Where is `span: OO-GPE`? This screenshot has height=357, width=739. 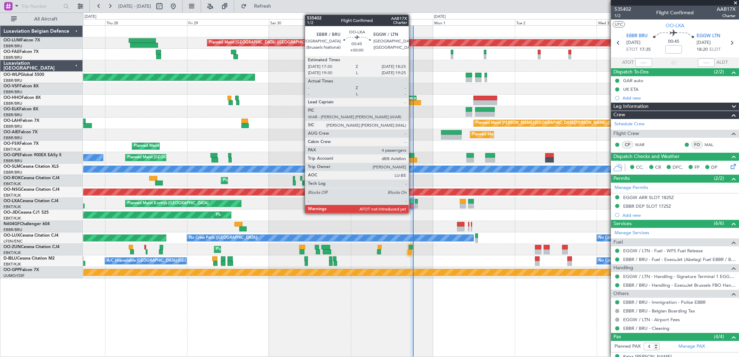
span: OO-GPE is located at coordinates (11, 155).